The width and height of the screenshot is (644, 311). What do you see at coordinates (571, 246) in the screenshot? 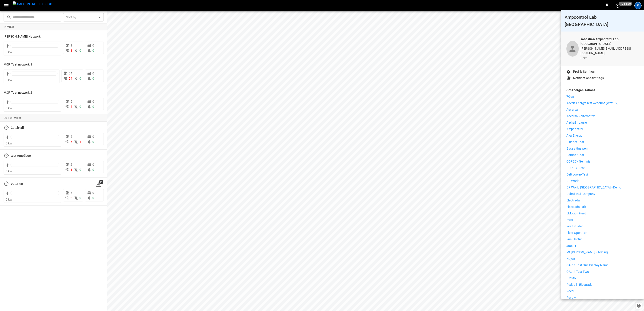
I see `p: Jooser` at bounding box center [571, 246].